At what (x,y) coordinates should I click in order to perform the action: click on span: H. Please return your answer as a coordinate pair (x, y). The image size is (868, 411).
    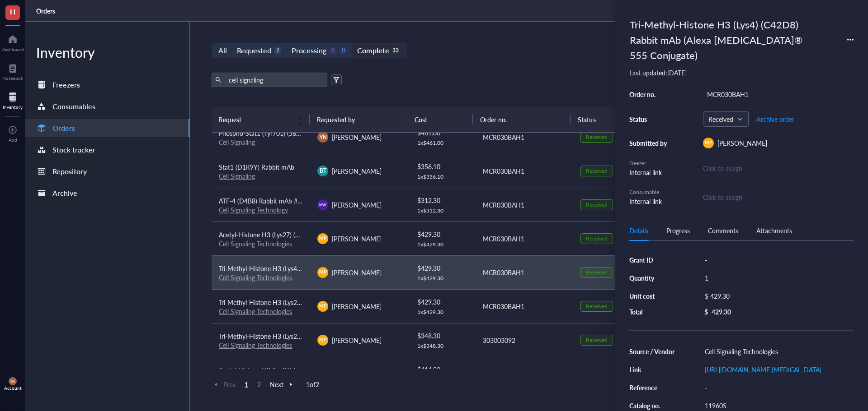
    Looking at the image, I should click on (12, 12).